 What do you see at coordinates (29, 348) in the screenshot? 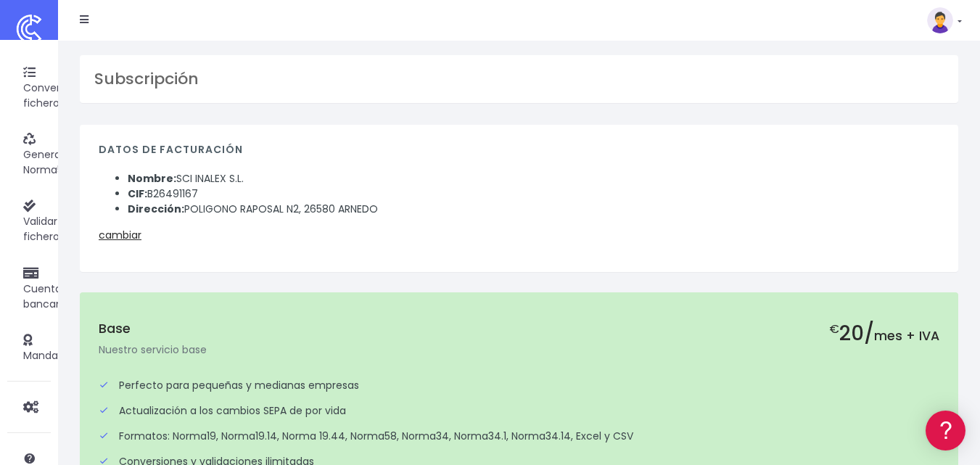
I see `a: Mandatos` at bounding box center [29, 348].